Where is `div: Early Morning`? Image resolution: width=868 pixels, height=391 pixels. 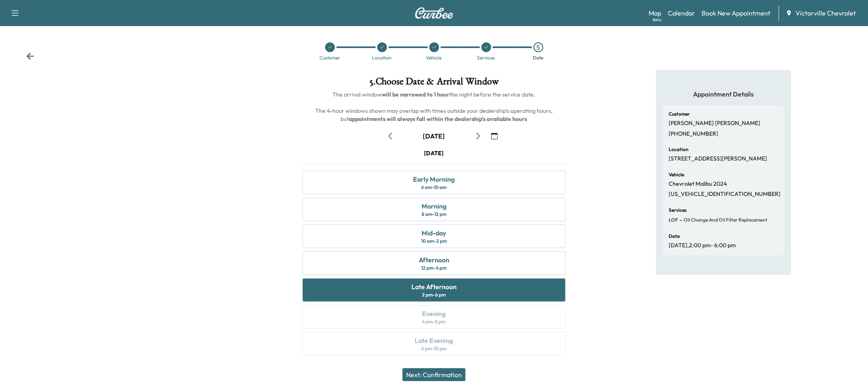 div: Early Morning is located at coordinates (434, 179).